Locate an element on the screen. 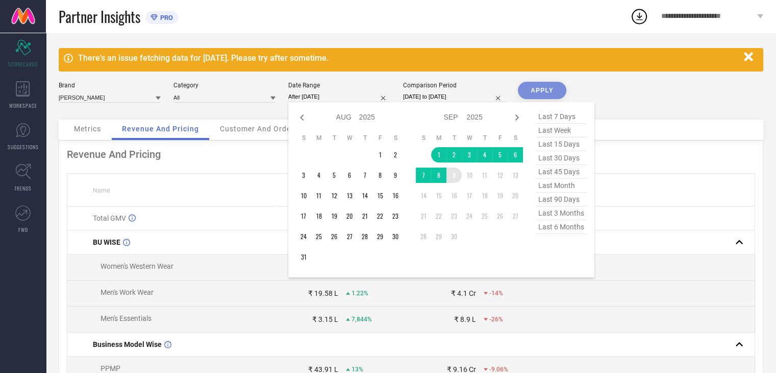  span: BU WISE is located at coordinates (107, 242).